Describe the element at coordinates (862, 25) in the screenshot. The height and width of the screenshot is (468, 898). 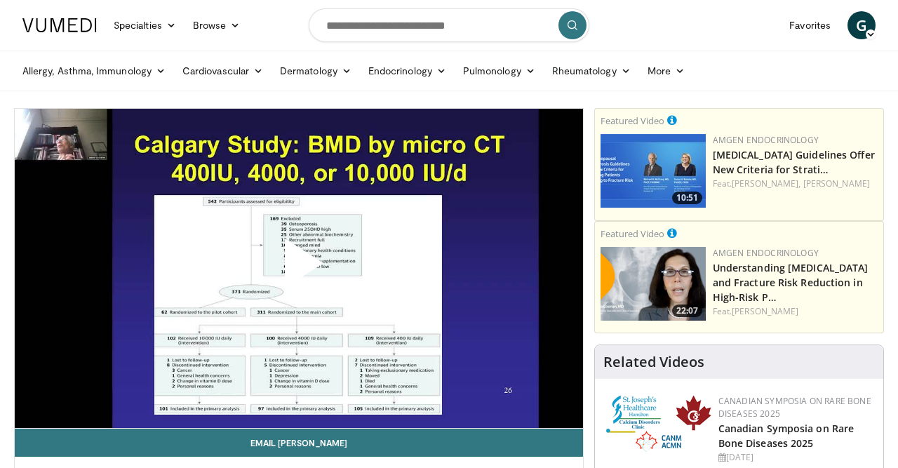
I see `a: G` at that location.